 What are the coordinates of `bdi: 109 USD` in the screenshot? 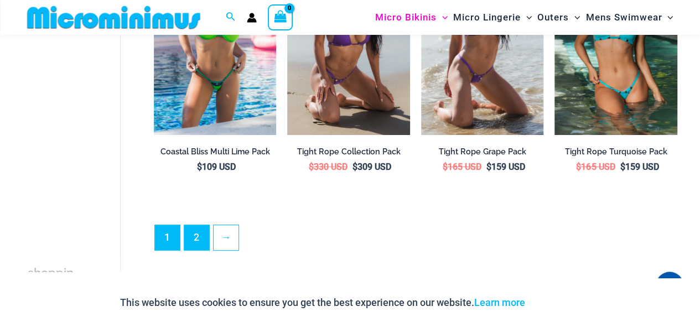 It's located at (216, 167).